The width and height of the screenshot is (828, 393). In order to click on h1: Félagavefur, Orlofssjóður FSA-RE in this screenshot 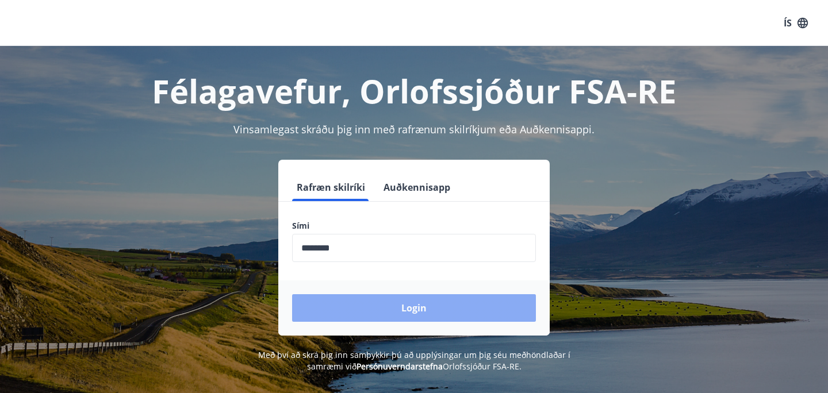, I will do `click(414, 91)`.